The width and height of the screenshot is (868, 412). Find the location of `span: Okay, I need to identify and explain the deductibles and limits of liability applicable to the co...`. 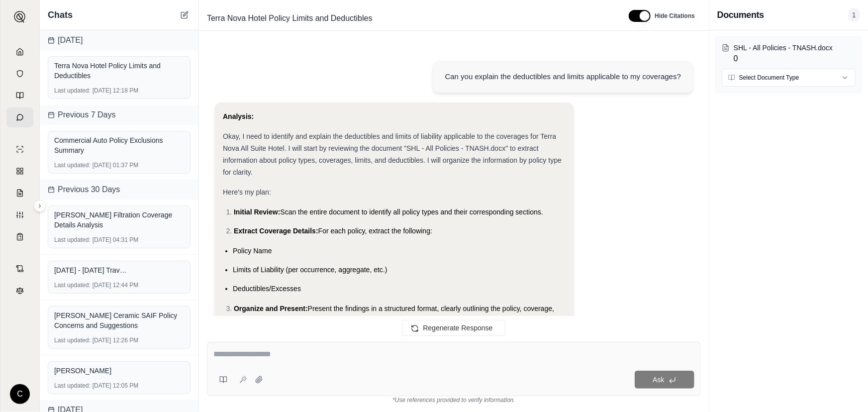

span: Okay, I need to identify and explain the deductibles and limits of liability applicable to the co... is located at coordinates (391, 154).